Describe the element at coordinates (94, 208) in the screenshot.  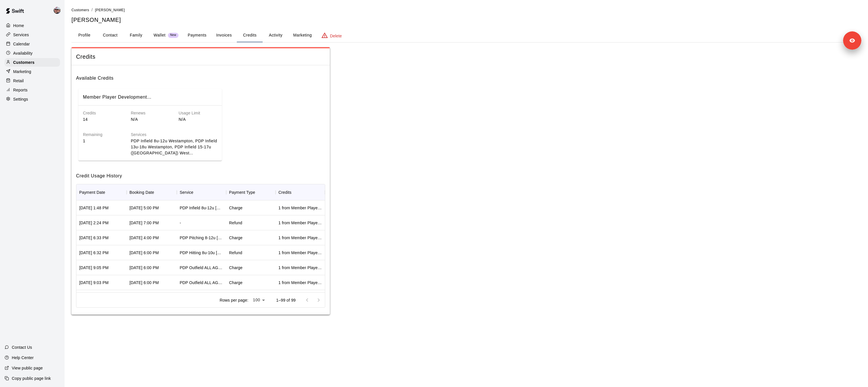
I see `div: Oct 14, 2025 1:48 PM` at that location.